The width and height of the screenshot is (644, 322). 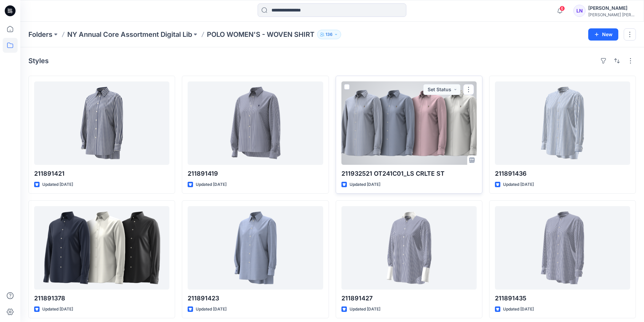 What do you see at coordinates (129, 35) in the screenshot?
I see `a: NY Annual Core Assortment Digital Lib` at bounding box center [129, 35].